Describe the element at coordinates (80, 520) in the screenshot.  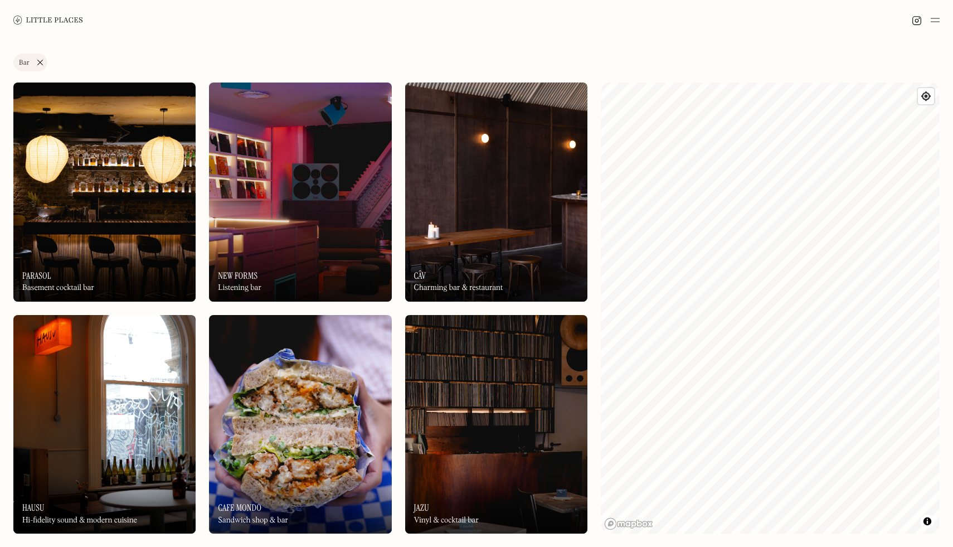
I see `div: Hi-fidelity sound & modern cuisine` at that location.